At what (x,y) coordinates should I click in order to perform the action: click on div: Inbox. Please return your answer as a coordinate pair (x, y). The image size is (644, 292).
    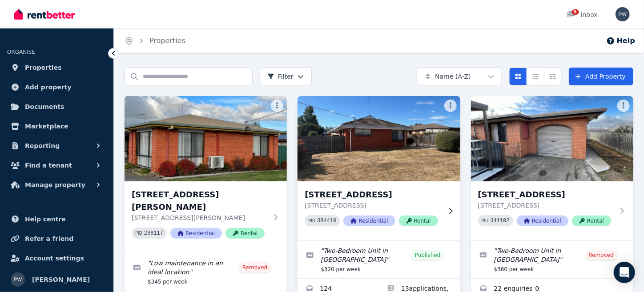
    Looking at the image, I should click on (582, 15).